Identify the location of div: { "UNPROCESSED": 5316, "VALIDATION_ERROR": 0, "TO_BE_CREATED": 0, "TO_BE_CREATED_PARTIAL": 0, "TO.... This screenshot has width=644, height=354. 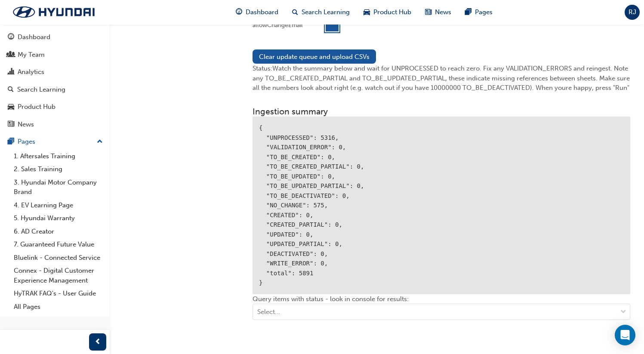
(441, 206).